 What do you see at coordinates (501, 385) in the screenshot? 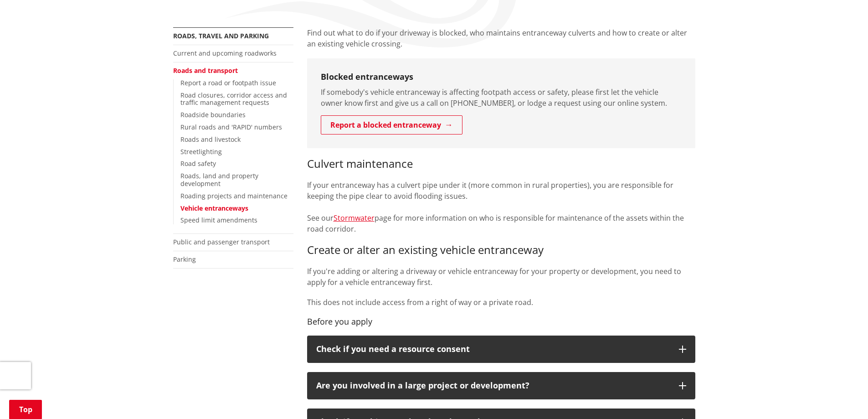
I see `button: Are you involved in a large project or development?` at bounding box center [501, 385].